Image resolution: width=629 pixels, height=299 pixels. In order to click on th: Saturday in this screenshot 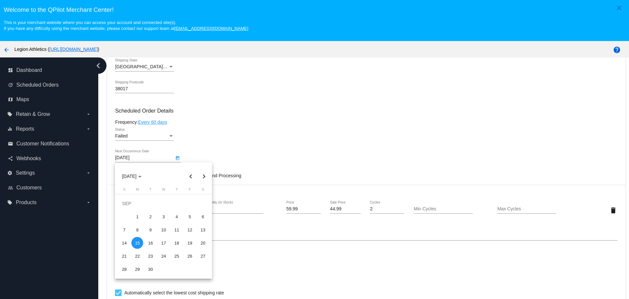, I will do `click(203, 190)`.